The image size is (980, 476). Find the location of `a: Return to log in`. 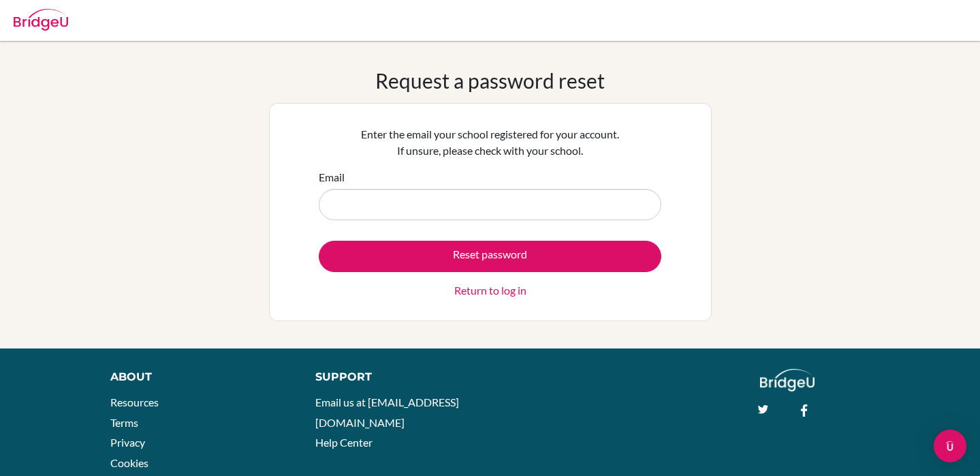

a: Return to log in is located at coordinates (491, 290).